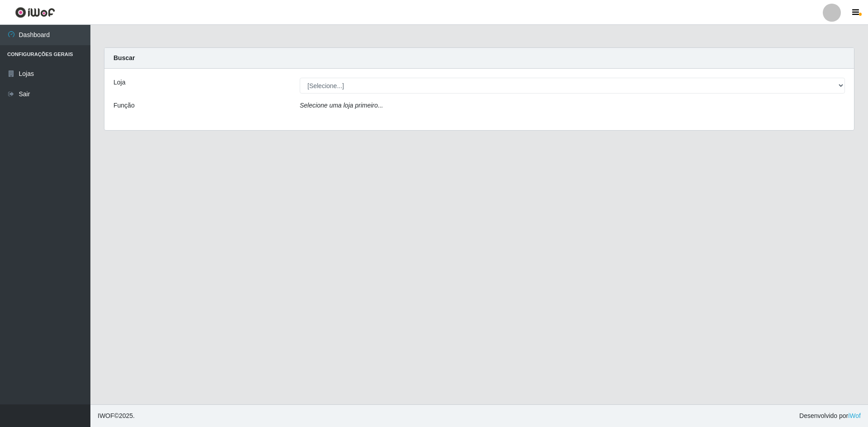 The height and width of the screenshot is (427, 868). Describe the element at coordinates (830, 416) in the screenshot. I see `span: Desenvolvido por` at that location.